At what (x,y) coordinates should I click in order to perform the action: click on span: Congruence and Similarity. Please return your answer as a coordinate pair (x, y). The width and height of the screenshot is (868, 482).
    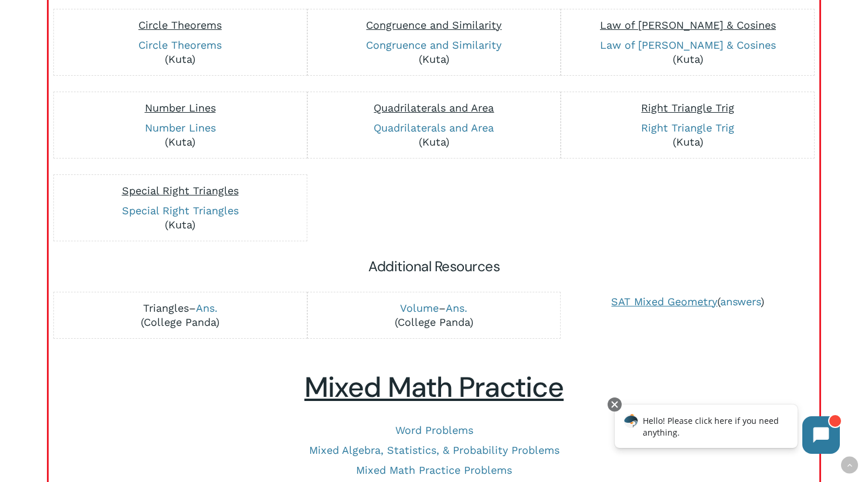
    Looking at the image, I should click on (433, 25).